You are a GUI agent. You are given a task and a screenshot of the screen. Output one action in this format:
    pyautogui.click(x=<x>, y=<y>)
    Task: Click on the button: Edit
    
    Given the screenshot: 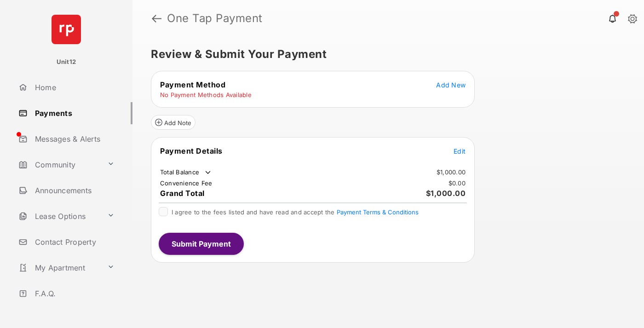 What is the action you would take?
    pyautogui.click(x=459, y=151)
    